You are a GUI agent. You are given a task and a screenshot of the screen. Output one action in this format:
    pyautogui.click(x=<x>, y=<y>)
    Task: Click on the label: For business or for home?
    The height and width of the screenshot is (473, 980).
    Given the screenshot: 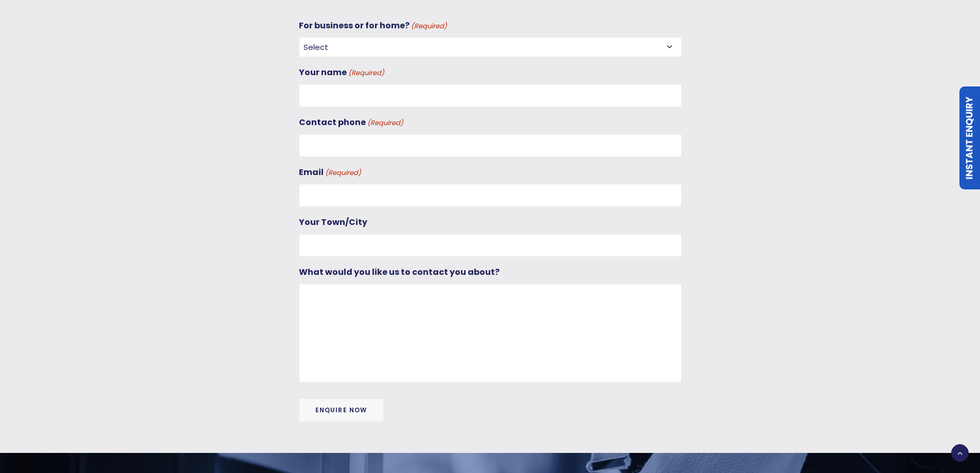 What is the action you would take?
    pyautogui.click(x=373, y=26)
    